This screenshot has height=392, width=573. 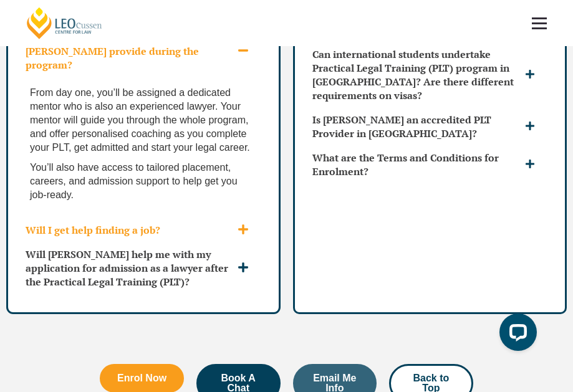 What do you see at coordinates (418, 164) in the screenshot?
I see `h3: What are the Terms and Conditions for Enrolment?` at bounding box center [418, 164].